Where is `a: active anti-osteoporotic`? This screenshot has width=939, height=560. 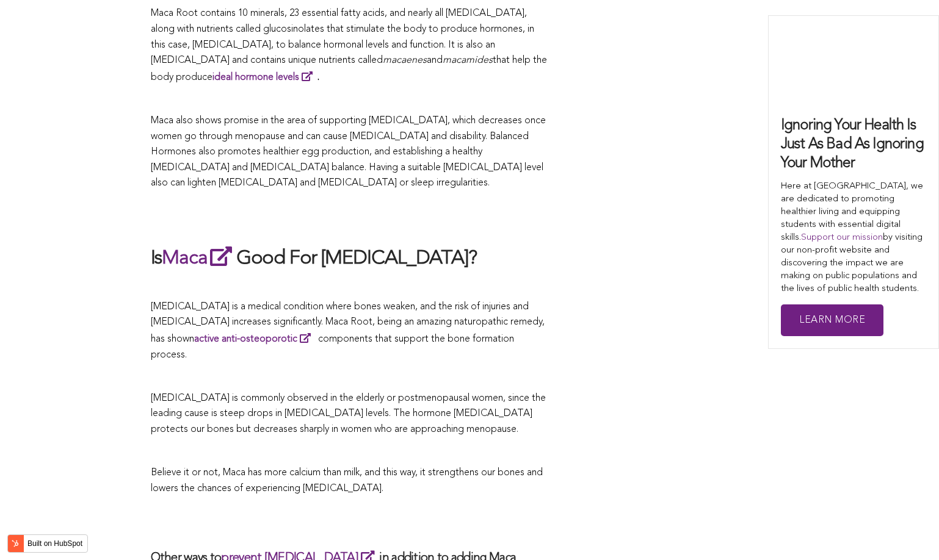 a: active anti-osteoporotic is located at coordinates (254, 340).